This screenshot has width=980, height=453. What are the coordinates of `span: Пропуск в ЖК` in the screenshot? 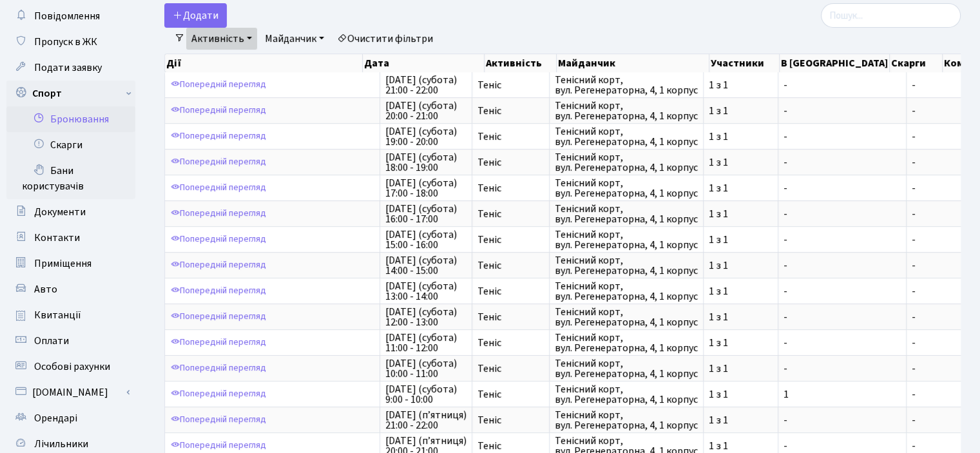 It's located at (66, 42).